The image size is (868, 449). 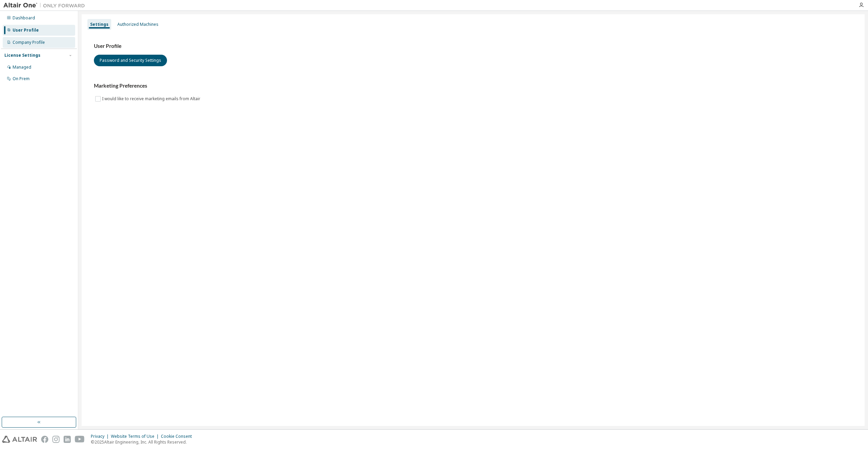 I want to click on img: altair_logo.svg, so click(x=19, y=439).